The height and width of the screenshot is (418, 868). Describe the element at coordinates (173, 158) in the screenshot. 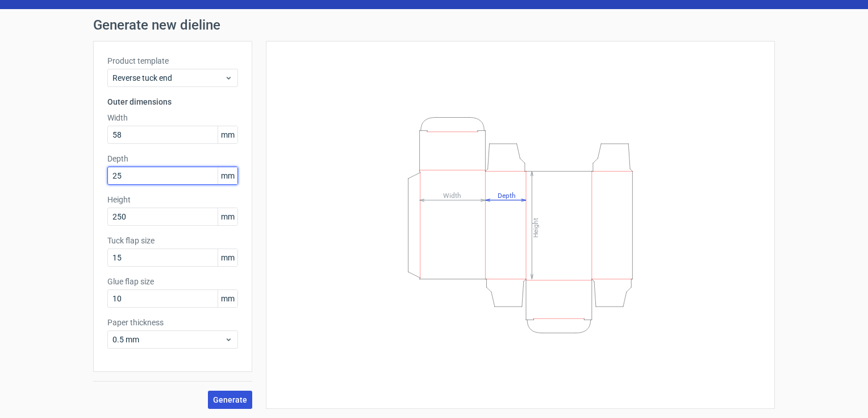

I see `label: Depth` at that location.